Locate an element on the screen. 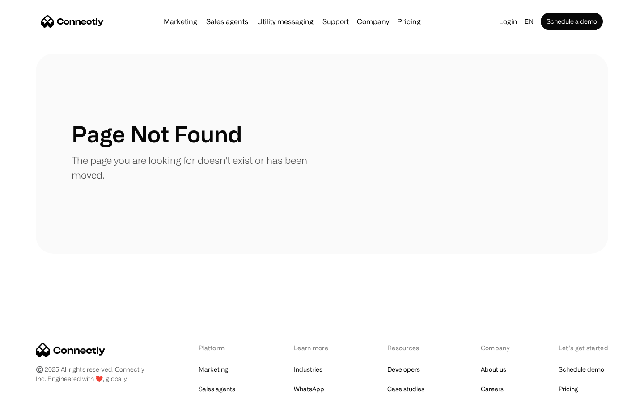 The height and width of the screenshot is (402, 644). h1: Page Not Found is located at coordinates (156, 134).